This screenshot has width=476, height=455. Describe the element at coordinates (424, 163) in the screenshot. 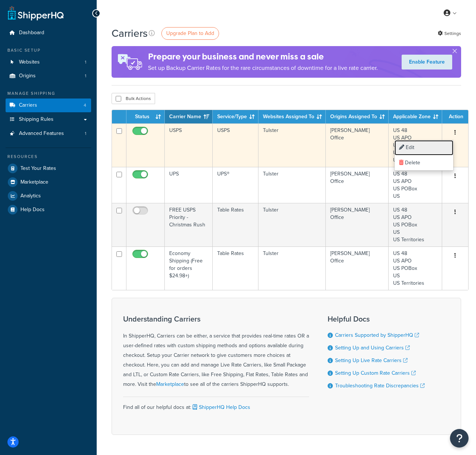

I see `a: Delete` at that location.